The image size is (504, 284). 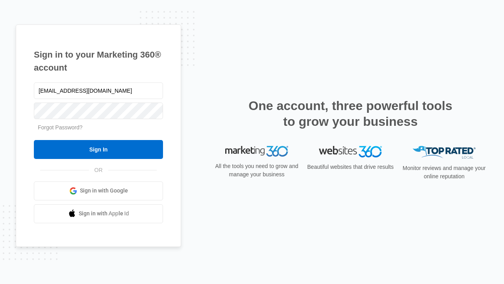 What do you see at coordinates (351, 167) in the screenshot?
I see `p: Beautiful websites that drive results` at bounding box center [351, 167].